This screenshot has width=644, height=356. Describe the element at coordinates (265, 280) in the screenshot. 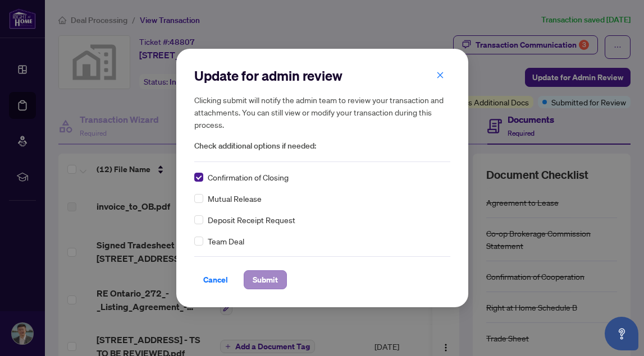

I see `button: Submit` at that location.